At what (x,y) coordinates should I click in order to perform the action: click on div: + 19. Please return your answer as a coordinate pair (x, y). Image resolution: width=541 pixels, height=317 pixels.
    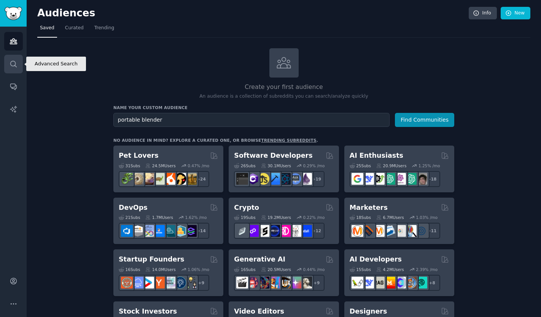
    Looking at the image, I should click on (316, 179).